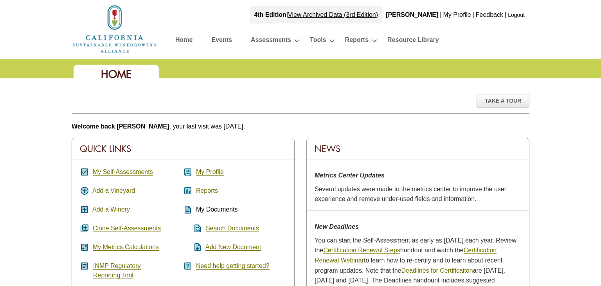 Image resolution: width=601 pixels, height=286 pixels. I want to click on i: description, so click(188, 209).